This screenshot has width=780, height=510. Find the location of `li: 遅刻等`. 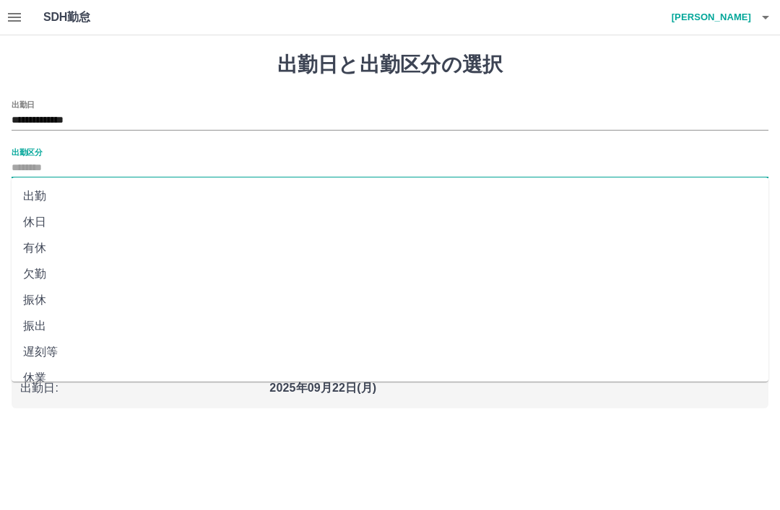

li: 遅刻等 is located at coordinates (390, 352).